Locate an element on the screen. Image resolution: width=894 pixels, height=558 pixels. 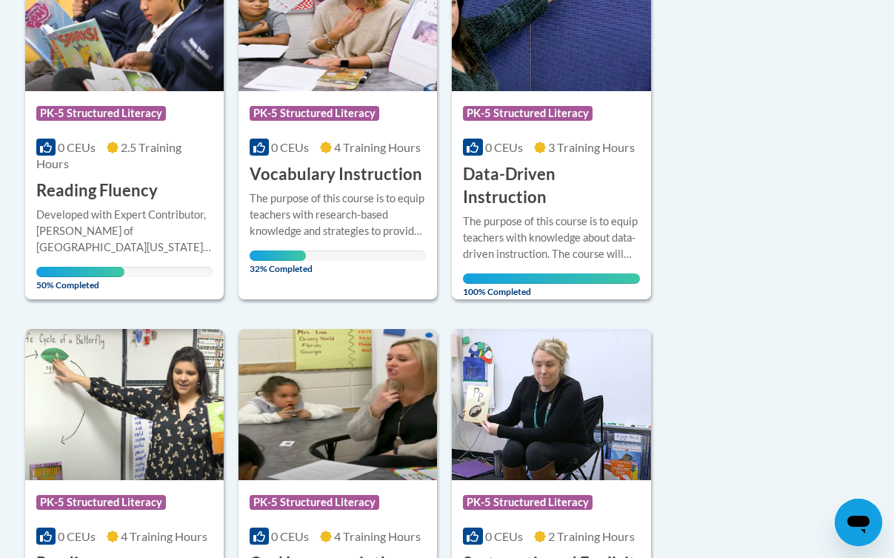
span: 100% Completed is located at coordinates (551, 285).